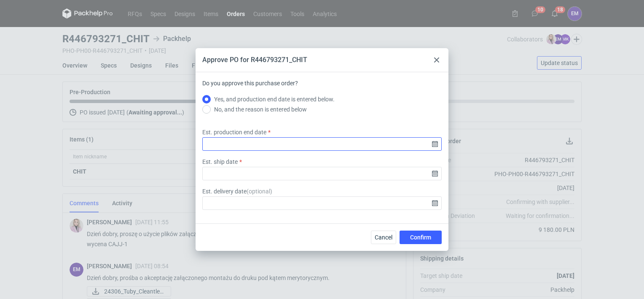 This screenshot has width=644, height=299. I want to click on label: Est. production end date, so click(235, 132).